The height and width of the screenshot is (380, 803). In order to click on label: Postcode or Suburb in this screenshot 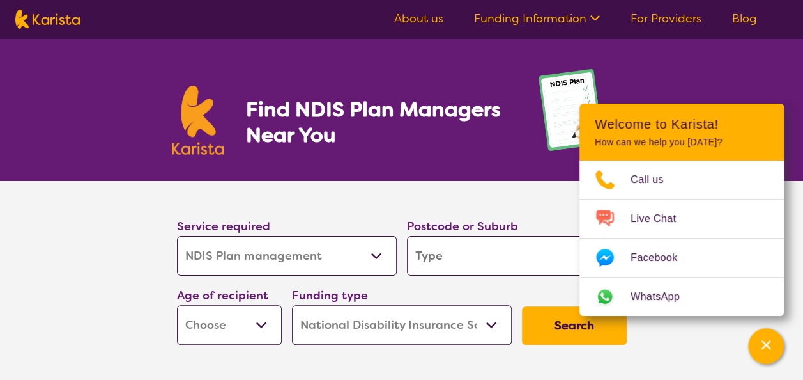, I will do `click(463, 226)`.